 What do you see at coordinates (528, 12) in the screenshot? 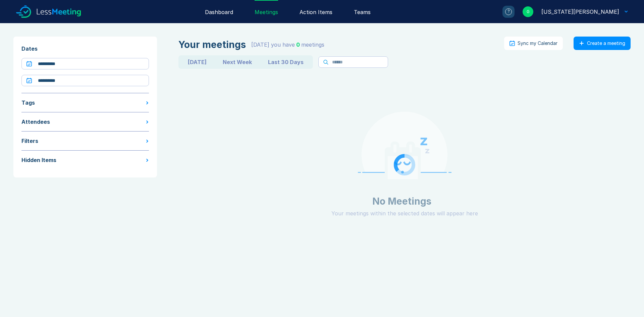
I see `div: G` at bounding box center [528, 12].